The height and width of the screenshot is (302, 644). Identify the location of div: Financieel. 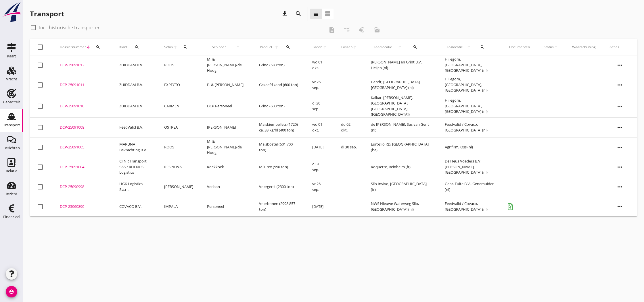
(12, 217).